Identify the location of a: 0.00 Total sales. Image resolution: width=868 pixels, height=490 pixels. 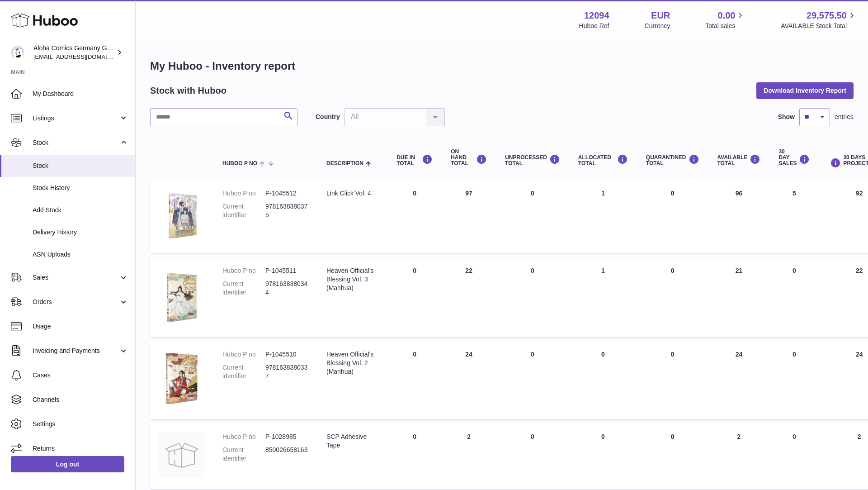
(725, 20).